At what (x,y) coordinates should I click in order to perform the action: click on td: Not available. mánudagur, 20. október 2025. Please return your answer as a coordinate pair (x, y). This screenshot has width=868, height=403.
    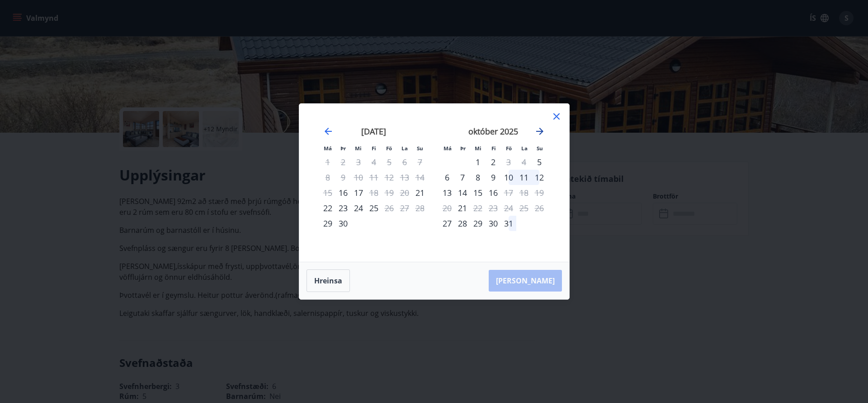
    Looking at the image, I should click on (447, 209).